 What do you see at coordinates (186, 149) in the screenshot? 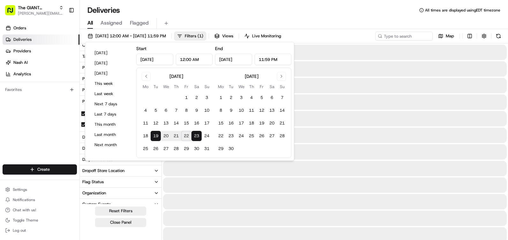
I see `button: 29` at bounding box center [186, 149].